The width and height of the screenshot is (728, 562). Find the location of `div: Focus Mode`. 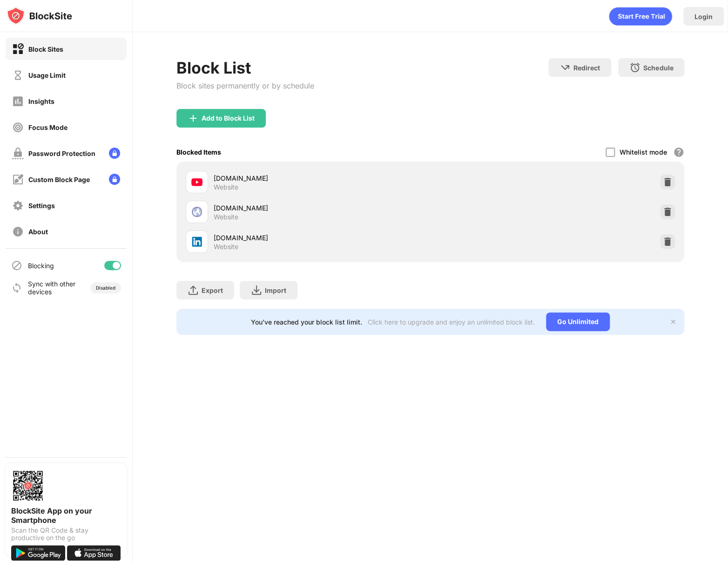

div: Focus Mode is located at coordinates (48, 128).